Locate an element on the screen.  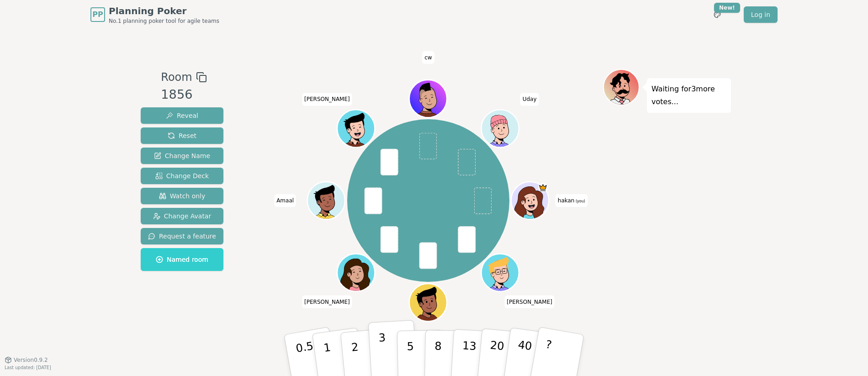
button: Version0.9.2 is located at coordinates (26, 360).